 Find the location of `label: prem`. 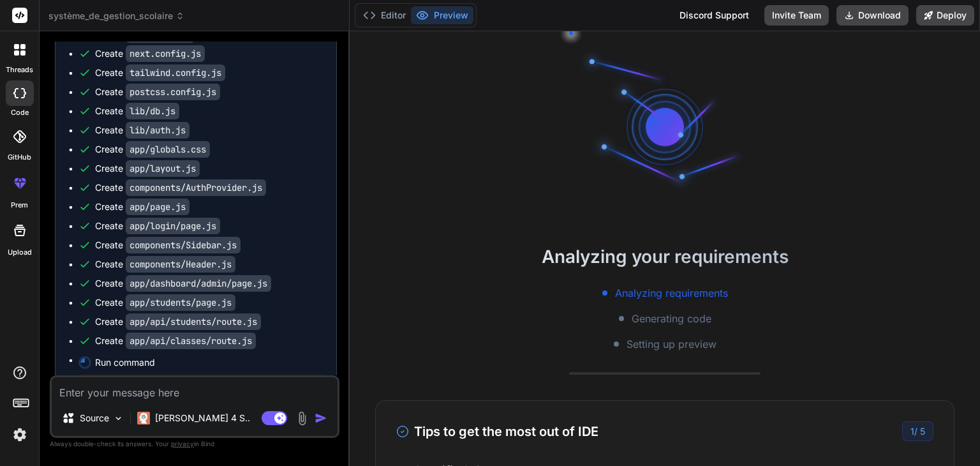

label: prem is located at coordinates (19, 205).